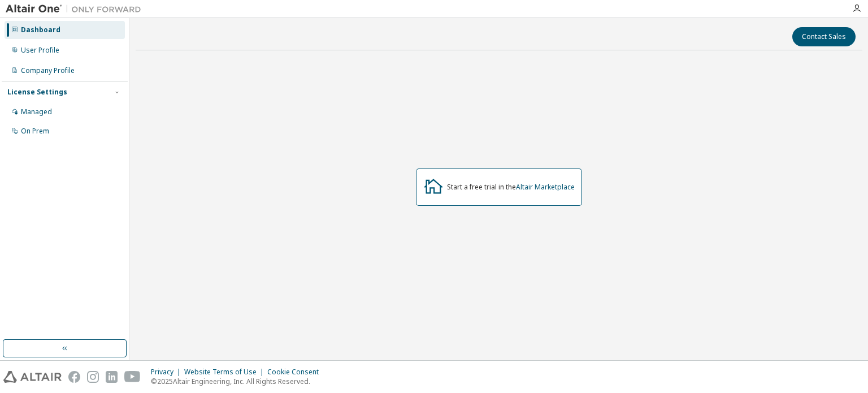  What do you see at coordinates (167, 372) in the screenshot?
I see `div: Privacy` at bounding box center [167, 372].